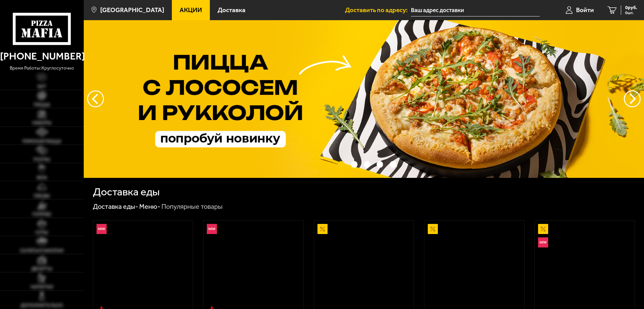 This screenshot has height=309, width=644. Describe the element at coordinates (475, 10) in the screenshot. I see `input: Ваш адрес доставки` at that location.